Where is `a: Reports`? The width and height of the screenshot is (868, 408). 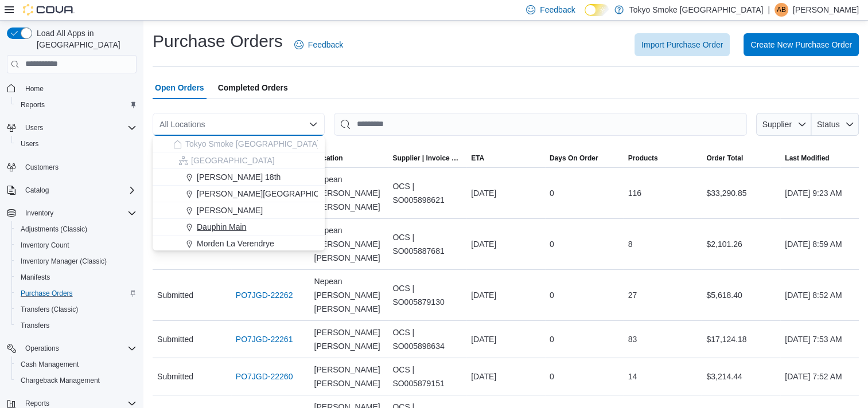
a: Reports is located at coordinates (33, 105).